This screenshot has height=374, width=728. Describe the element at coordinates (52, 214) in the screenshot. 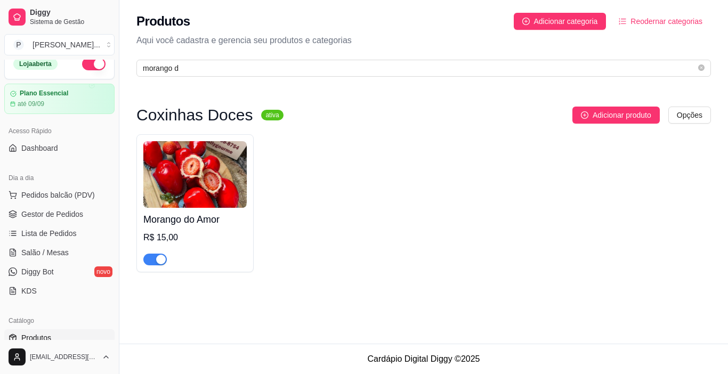

I see `span: Gestor de Pedidos` at that location.